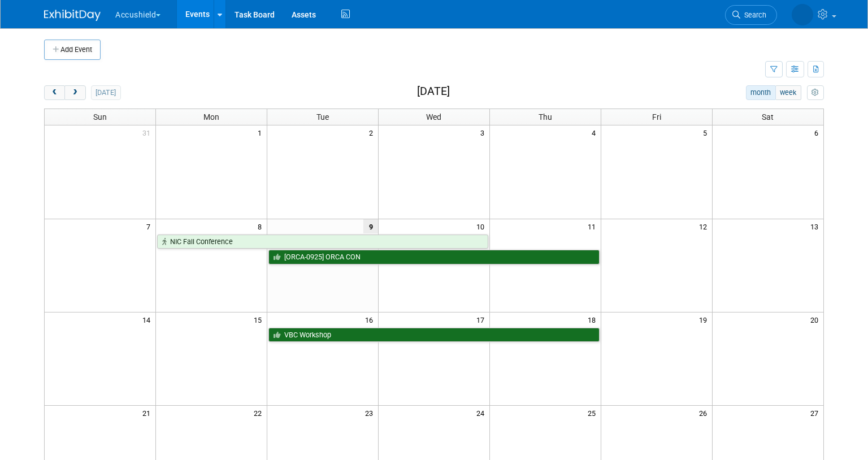 This screenshot has height=460, width=868. I want to click on span: Thu, so click(545, 117).